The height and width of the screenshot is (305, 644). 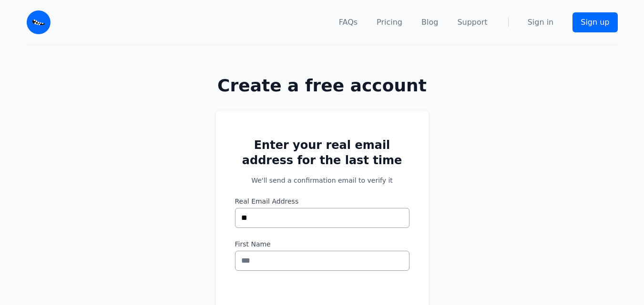 What do you see at coordinates (322, 180) in the screenshot?
I see `p: We'll send a confirmation email to verify it` at bounding box center [322, 180].